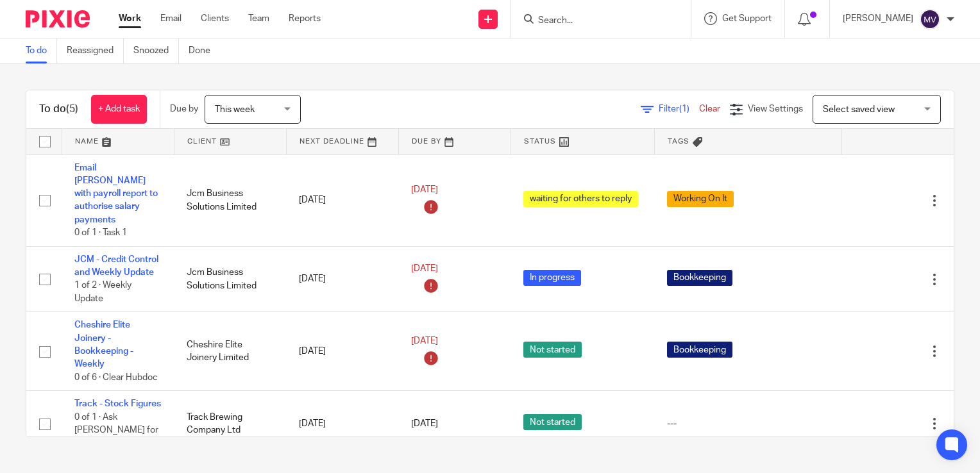 This screenshot has height=473, width=980. What do you see at coordinates (204, 51) in the screenshot?
I see `a: Done` at bounding box center [204, 51].